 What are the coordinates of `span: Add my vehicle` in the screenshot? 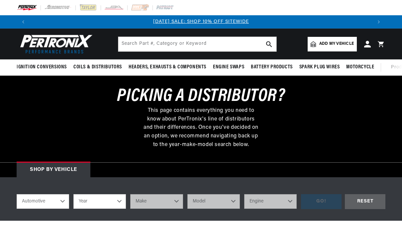 It's located at (337, 44).